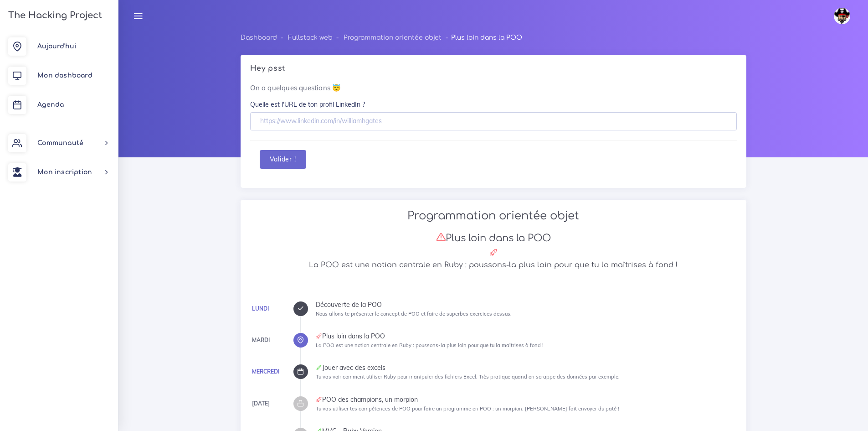  I want to click on h5: La POO est une notion centrale en Ruby : poussons-la plus loin pour que tu la maîtrises à fond !, so click(493, 265).